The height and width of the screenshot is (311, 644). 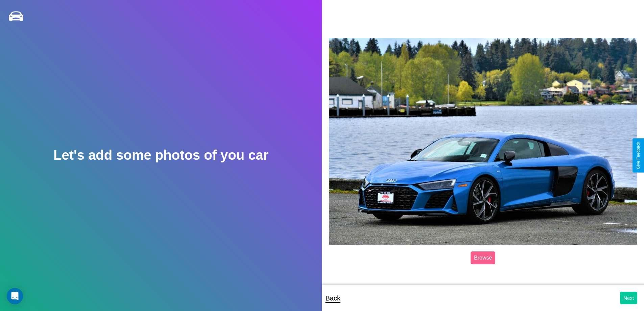 What do you see at coordinates (161, 155) in the screenshot?
I see `h2: Let's add some photos of you car` at bounding box center [161, 155].